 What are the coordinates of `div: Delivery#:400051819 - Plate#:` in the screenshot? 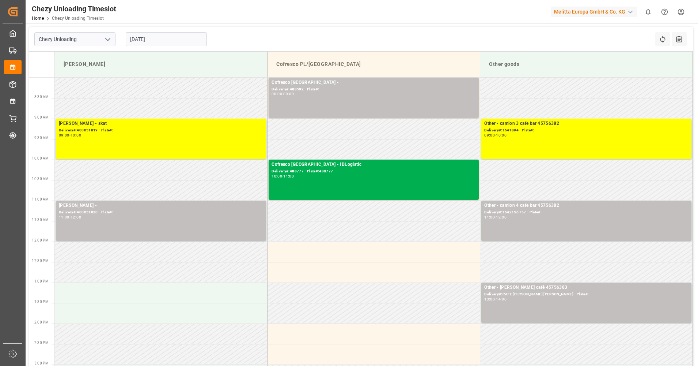 It's located at (161, 130).